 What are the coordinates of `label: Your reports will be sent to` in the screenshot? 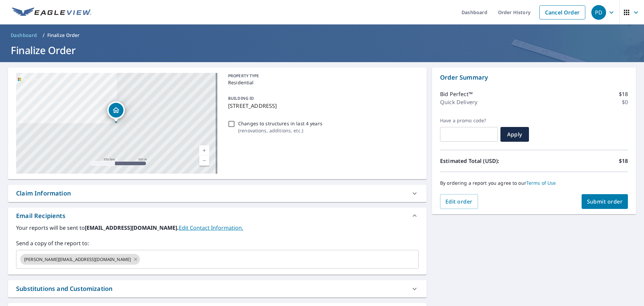 It's located at (217, 228).